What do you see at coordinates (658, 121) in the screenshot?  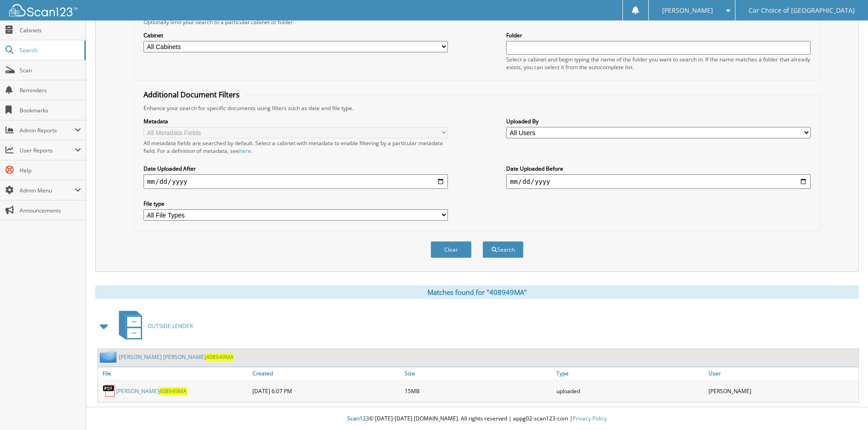 I see `label: Uploaded By` at bounding box center [658, 121].